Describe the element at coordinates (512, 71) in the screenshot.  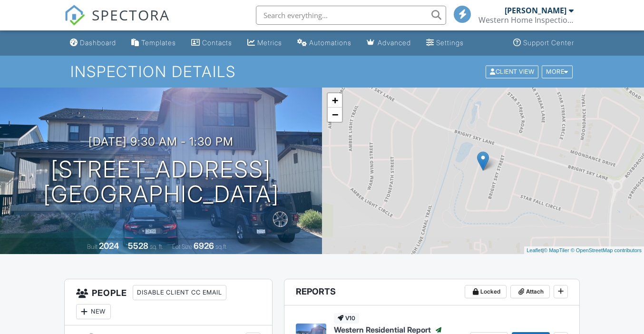
I see `a: Client View` at that location.